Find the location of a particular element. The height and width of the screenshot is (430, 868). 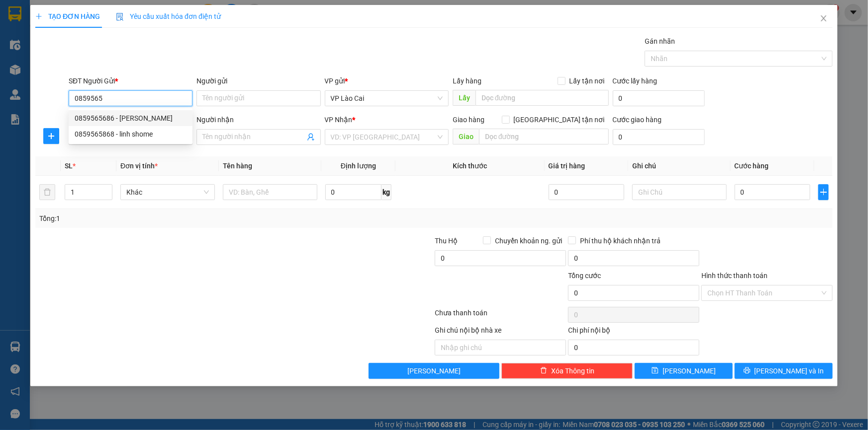

span: Tên hàng is located at coordinates (237, 166).